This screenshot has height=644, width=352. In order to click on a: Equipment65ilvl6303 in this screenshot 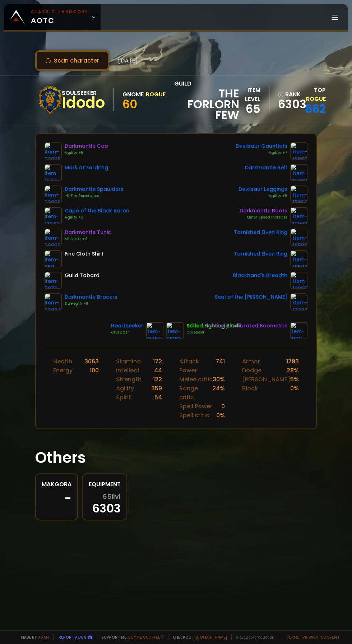, I will do `click(105, 497)`.